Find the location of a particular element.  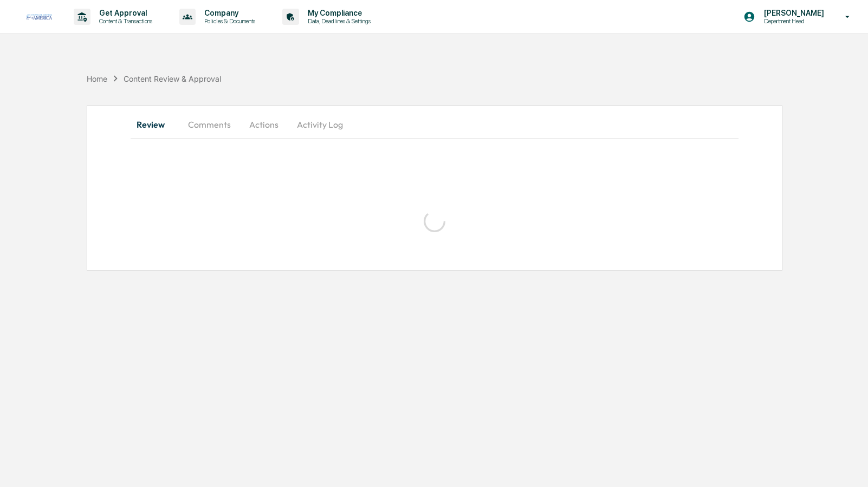

p: Company is located at coordinates (228, 13).